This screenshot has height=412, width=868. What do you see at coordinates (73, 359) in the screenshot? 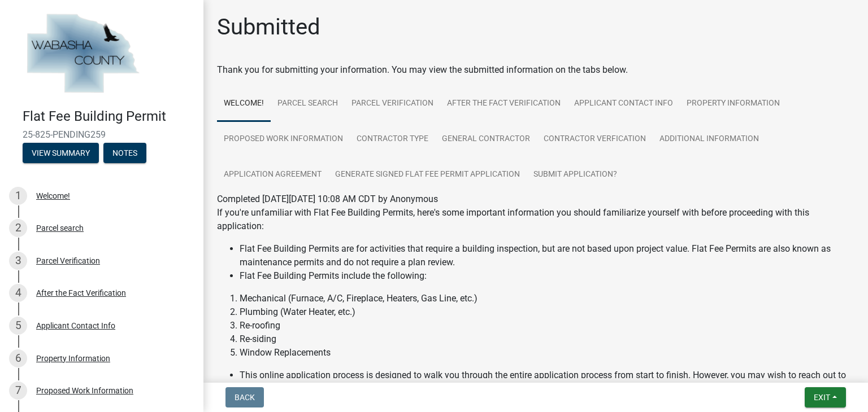
I see `div: Property Information` at bounding box center [73, 359].